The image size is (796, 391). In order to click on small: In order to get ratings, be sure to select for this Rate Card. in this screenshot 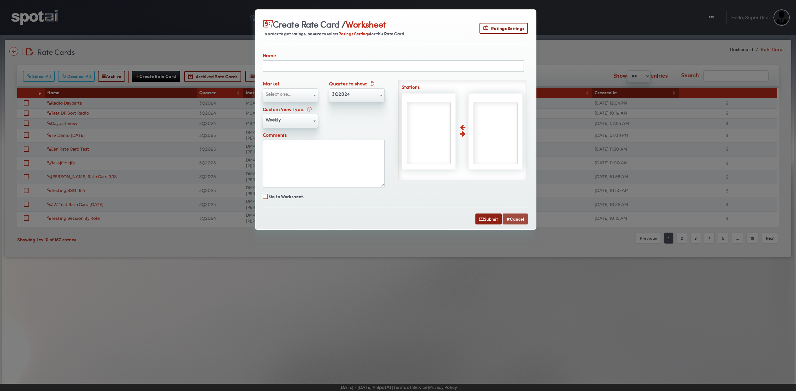, I will do `click(334, 33)`.